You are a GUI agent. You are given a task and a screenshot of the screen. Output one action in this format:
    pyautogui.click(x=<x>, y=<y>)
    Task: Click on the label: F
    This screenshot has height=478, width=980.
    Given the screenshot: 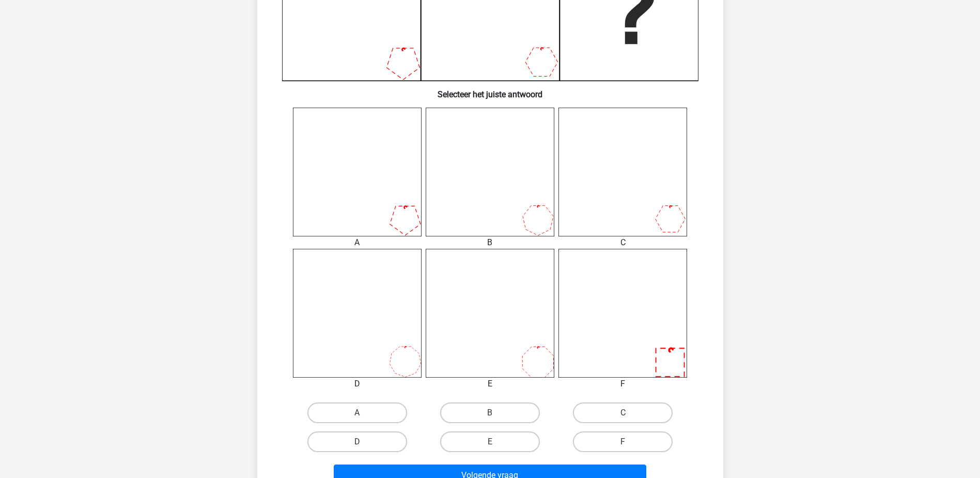 What is the action you would take?
    pyautogui.click(x=622, y=441)
    